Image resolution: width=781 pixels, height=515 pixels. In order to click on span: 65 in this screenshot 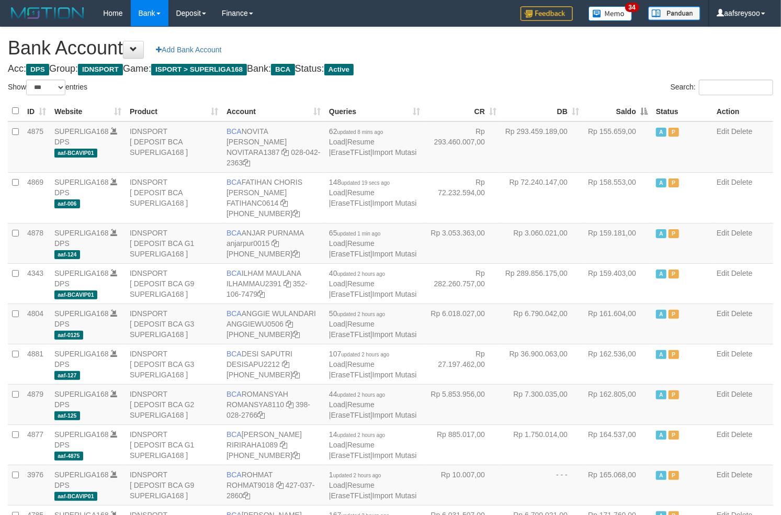, I will do `click(355, 233)`.